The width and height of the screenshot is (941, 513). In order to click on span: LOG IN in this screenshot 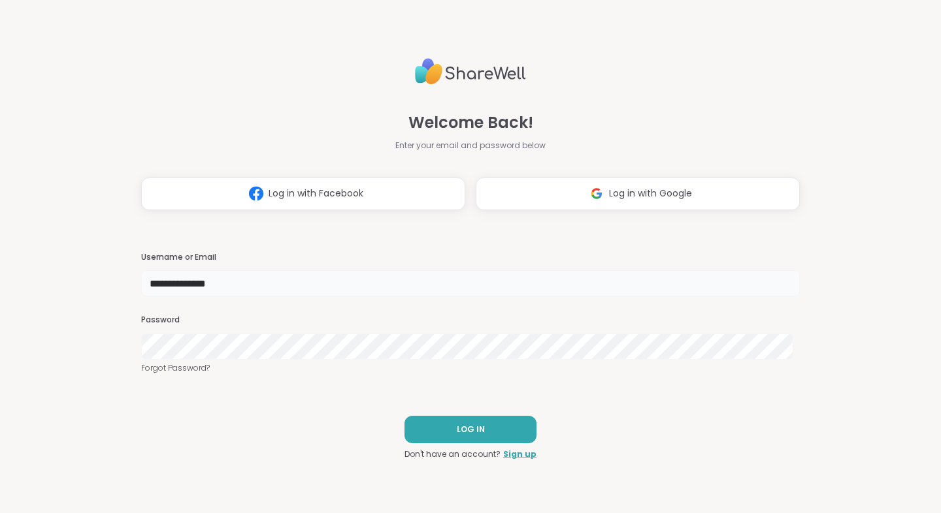, I will do `click(470, 430)`.